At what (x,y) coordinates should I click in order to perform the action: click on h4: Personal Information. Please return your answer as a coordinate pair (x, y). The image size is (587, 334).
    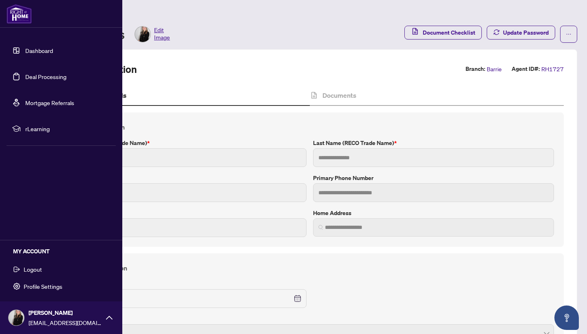
    Looking at the image, I should click on (310, 268).